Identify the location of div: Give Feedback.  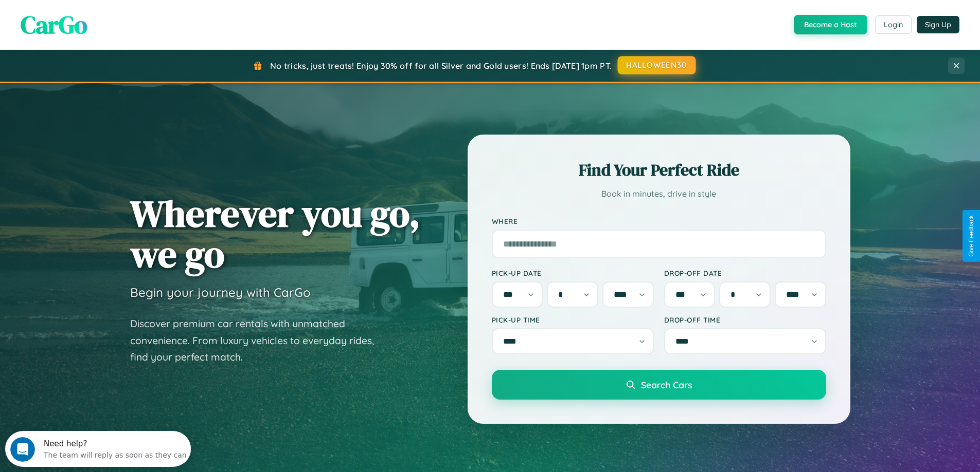
(971, 236).